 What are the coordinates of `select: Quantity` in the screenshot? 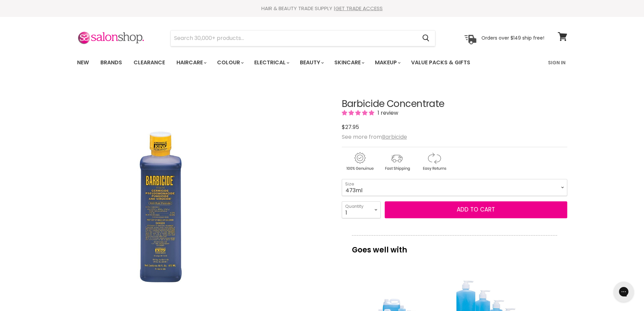 It's located at (361, 210).